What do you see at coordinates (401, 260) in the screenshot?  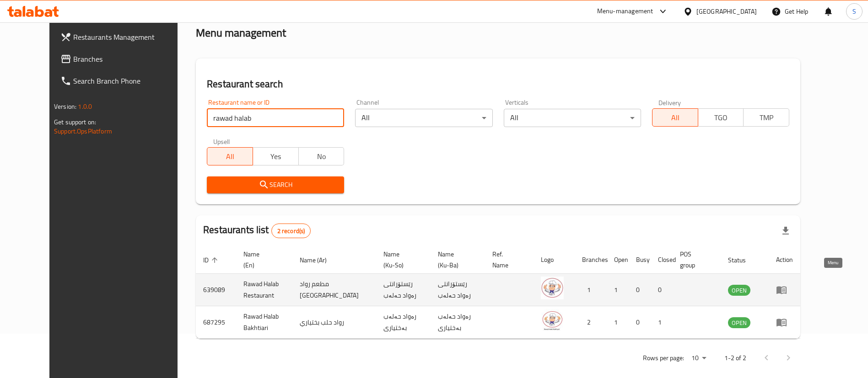 I see `span: Name (Ku-So)` at bounding box center [401, 260].